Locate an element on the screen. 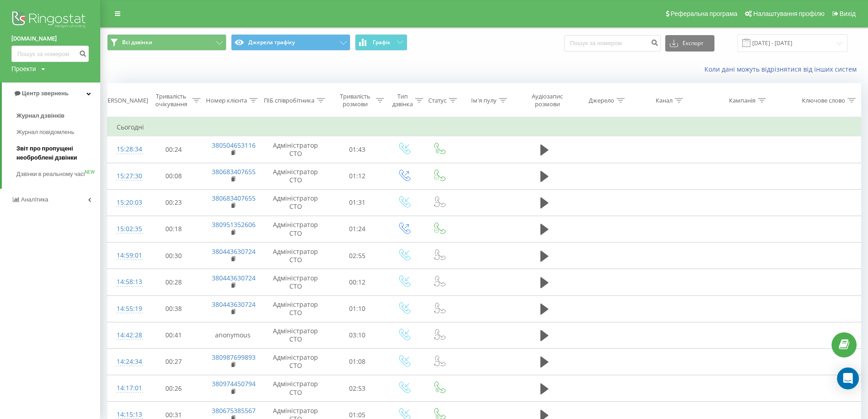  td: 03:10 is located at coordinates (357, 335).